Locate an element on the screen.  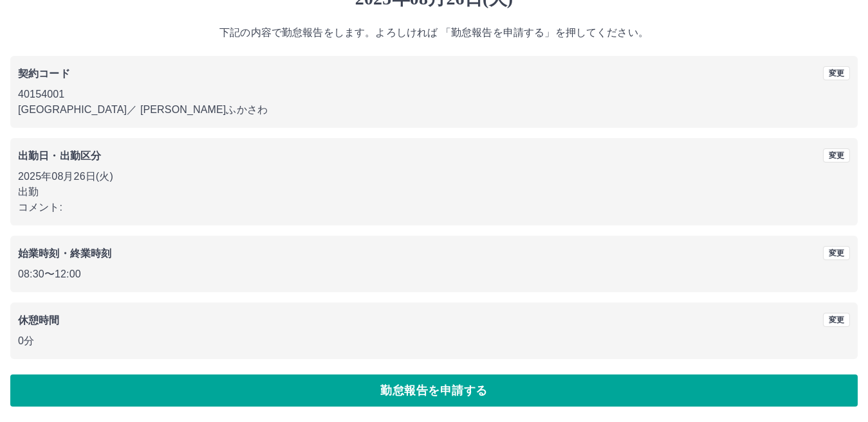
p: 出勤 is located at coordinates (433, 192).